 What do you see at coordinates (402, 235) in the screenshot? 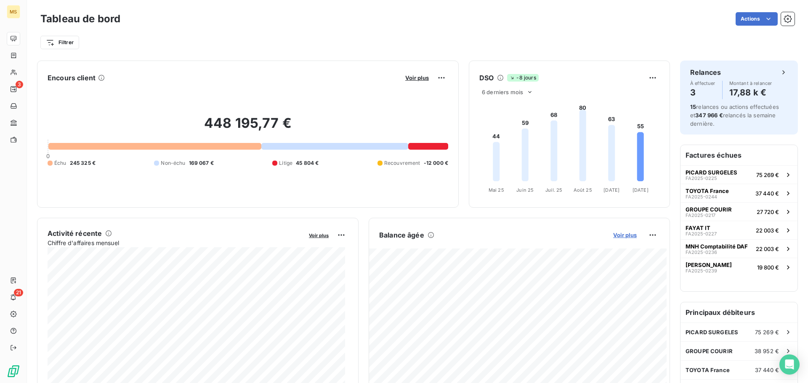
I see `h6: Balance âgée` at bounding box center [402, 235].